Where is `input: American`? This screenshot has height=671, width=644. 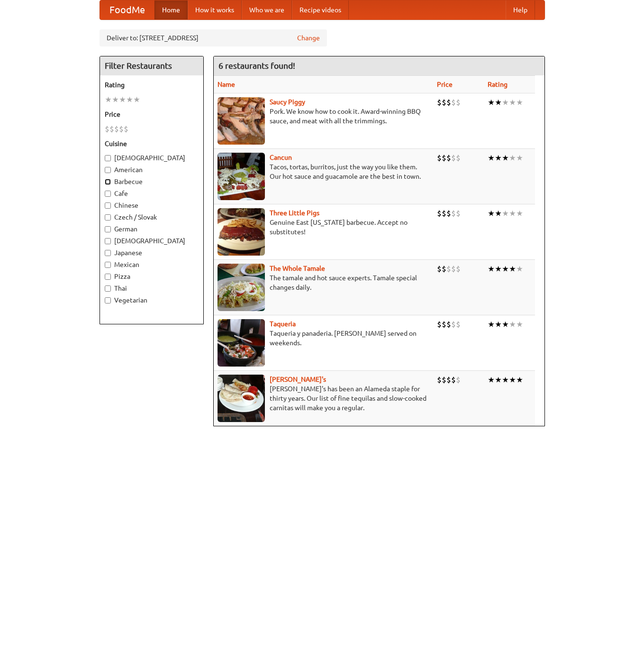 input: American is located at coordinates (107, 170).